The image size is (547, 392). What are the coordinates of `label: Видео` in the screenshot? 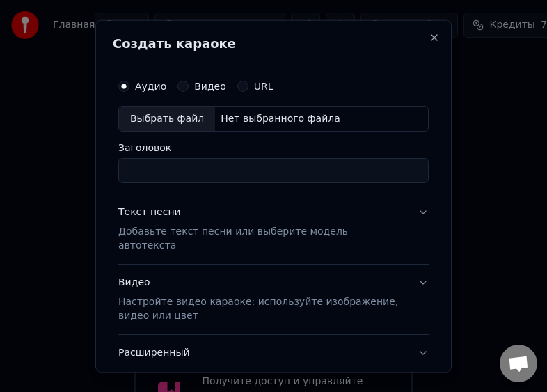 It's located at (210, 86).